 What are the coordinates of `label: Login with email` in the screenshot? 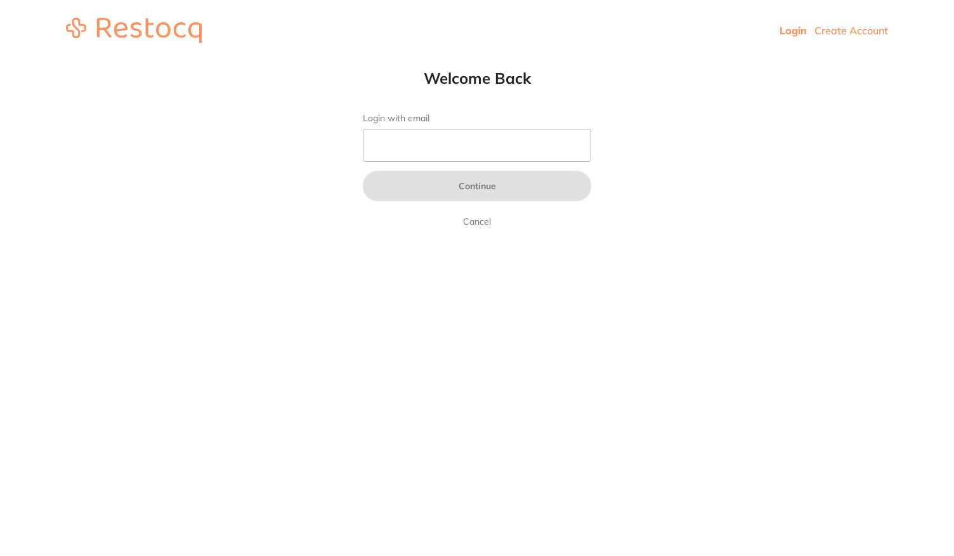 It's located at (477, 118).